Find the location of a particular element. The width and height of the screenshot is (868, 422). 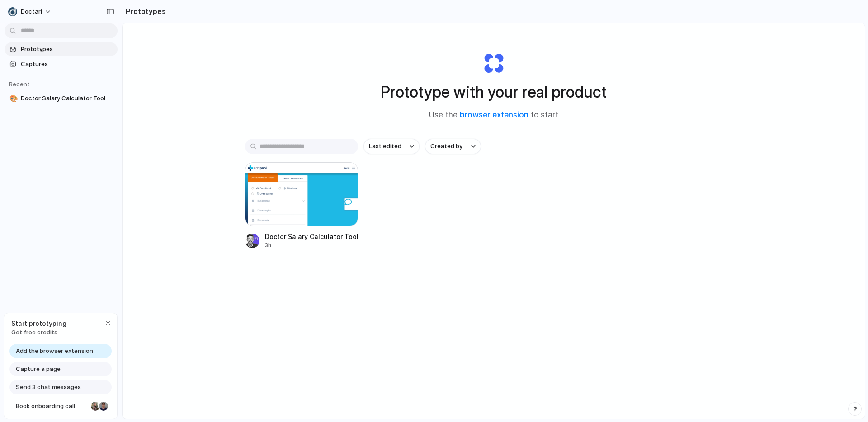

span: Send 3 chat messages is located at coordinates (49, 387).